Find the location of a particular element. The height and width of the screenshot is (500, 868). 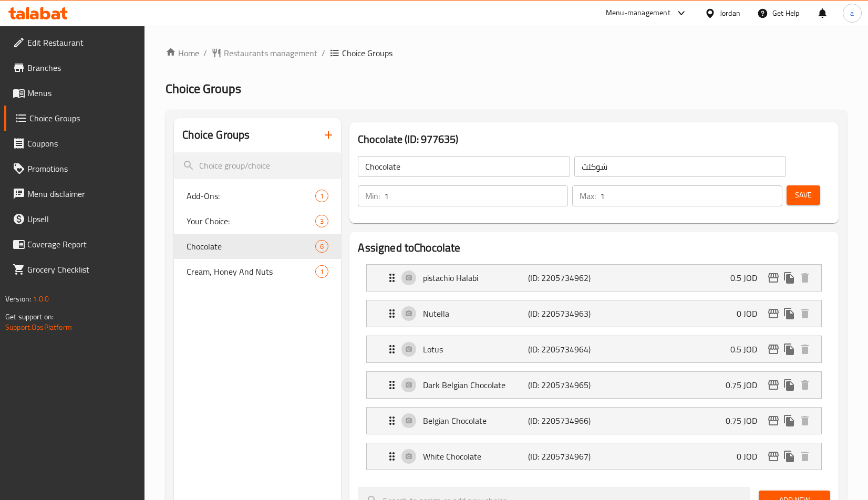

a: Coverage Report is located at coordinates (74, 244).